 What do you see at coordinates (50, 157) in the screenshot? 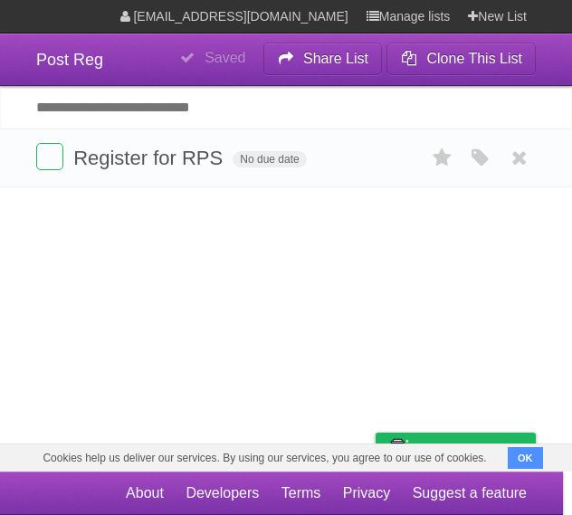
I see `label: Done` at bounding box center [50, 157].